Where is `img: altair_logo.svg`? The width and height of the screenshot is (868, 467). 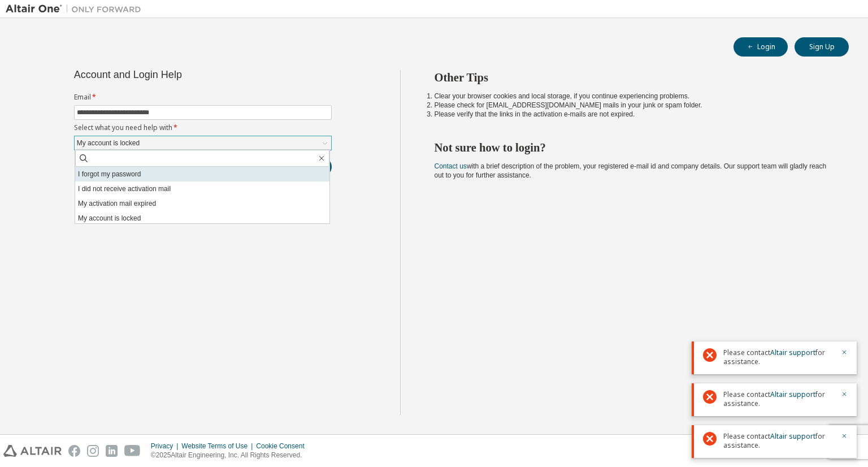
img: altair_logo.svg is located at coordinates (32, 450).